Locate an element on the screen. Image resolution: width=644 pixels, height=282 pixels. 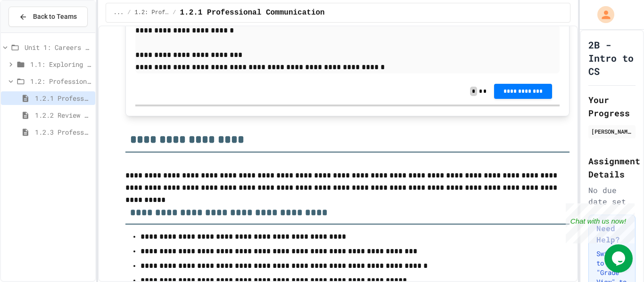
div: My Account is located at coordinates (602, 14).